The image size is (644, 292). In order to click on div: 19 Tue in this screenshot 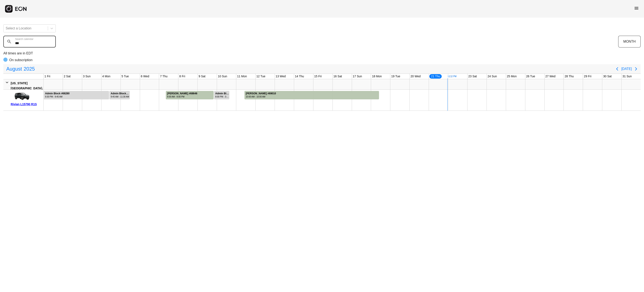, I will do `click(396, 76)`.